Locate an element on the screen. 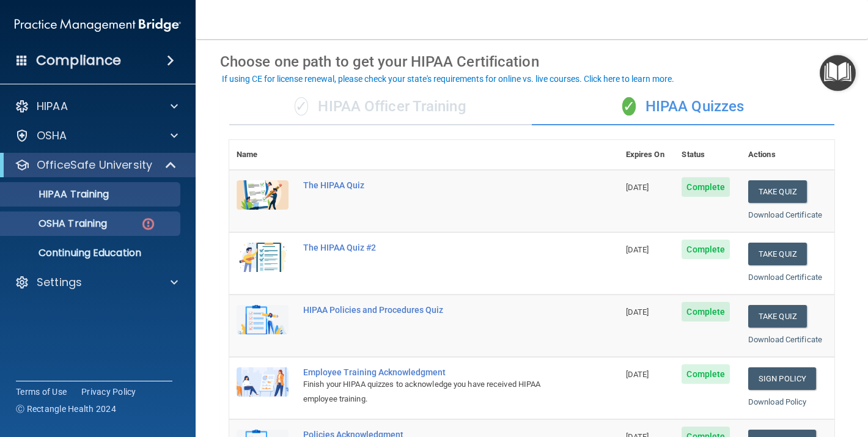 Image resolution: width=868 pixels, height=437 pixels. a: HIPAA is located at coordinates (96, 106).